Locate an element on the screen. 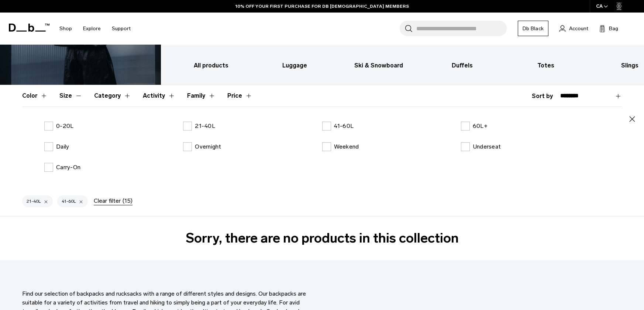 The image size is (644, 310). p: 21-40L is located at coordinates (205, 126).